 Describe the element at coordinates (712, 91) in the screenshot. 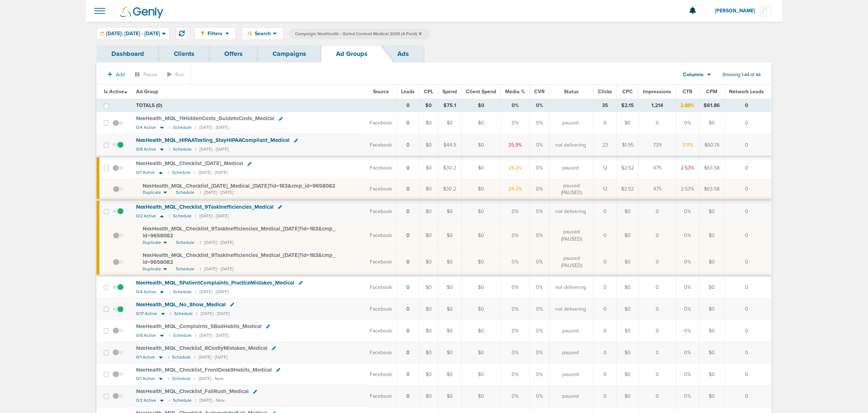

I see `span: CPM` at that location.